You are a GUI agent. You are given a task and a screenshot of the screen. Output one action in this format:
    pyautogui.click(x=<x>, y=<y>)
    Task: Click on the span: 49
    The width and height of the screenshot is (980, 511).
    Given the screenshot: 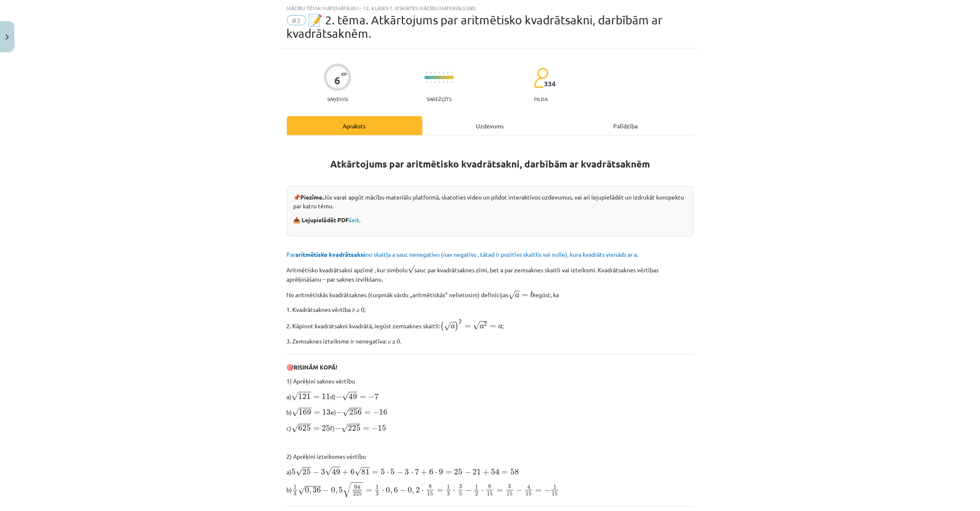 What is the action you would take?
    pyautogui.click(x=353, y=396)
    